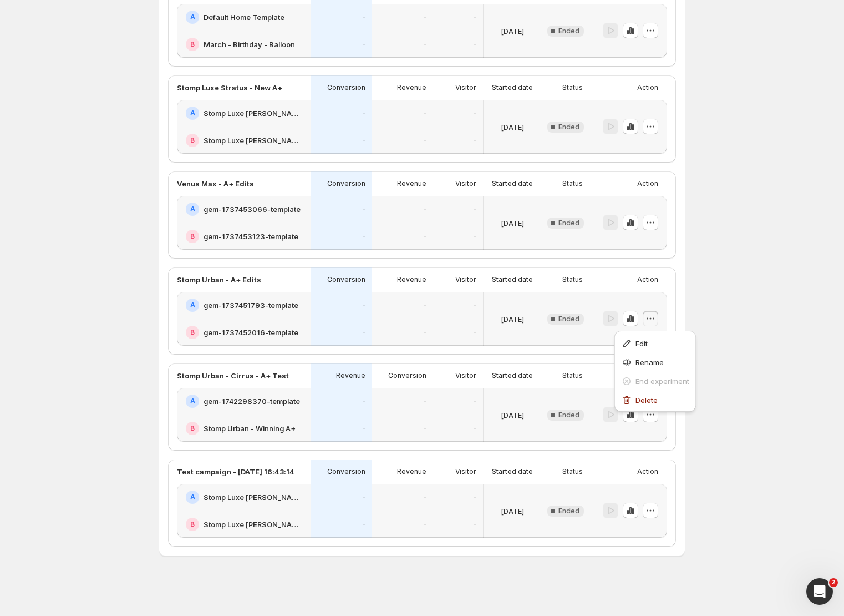 The height and width of the screenshot is (616, 844). What do you see at coordinates (233, 375) in the screenshot?
I see `p: Stomp Urban - Cirrus - A+ Test` at bounding box center [233, 375].